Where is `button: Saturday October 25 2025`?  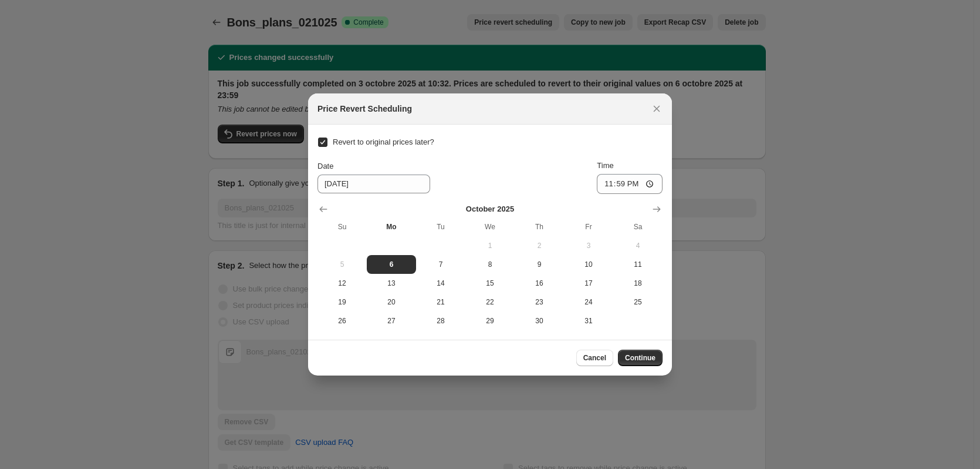
button: Saturday October 25 2025 is located at coordinates (638, 302).